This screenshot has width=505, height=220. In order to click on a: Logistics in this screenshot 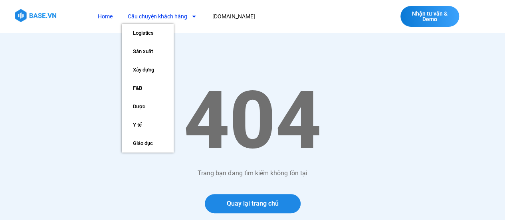, I will do `click(148, 33)`.